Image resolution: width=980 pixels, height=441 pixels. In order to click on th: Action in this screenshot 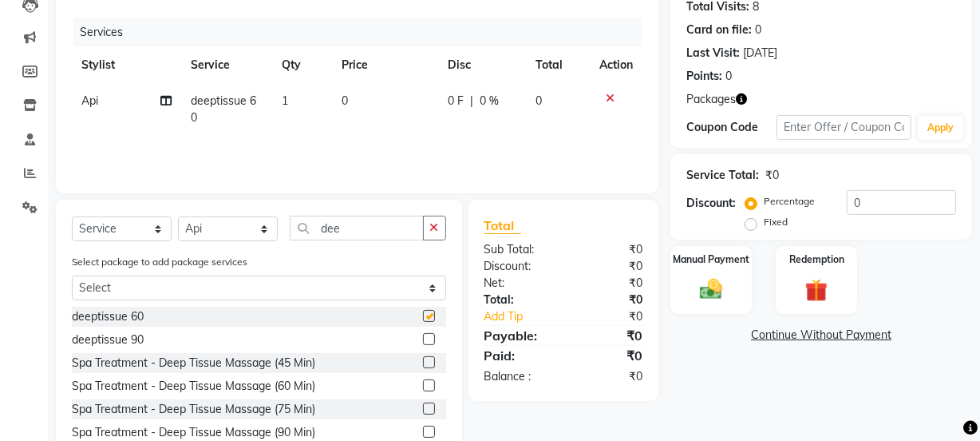, I will do `click(616, 65)`.